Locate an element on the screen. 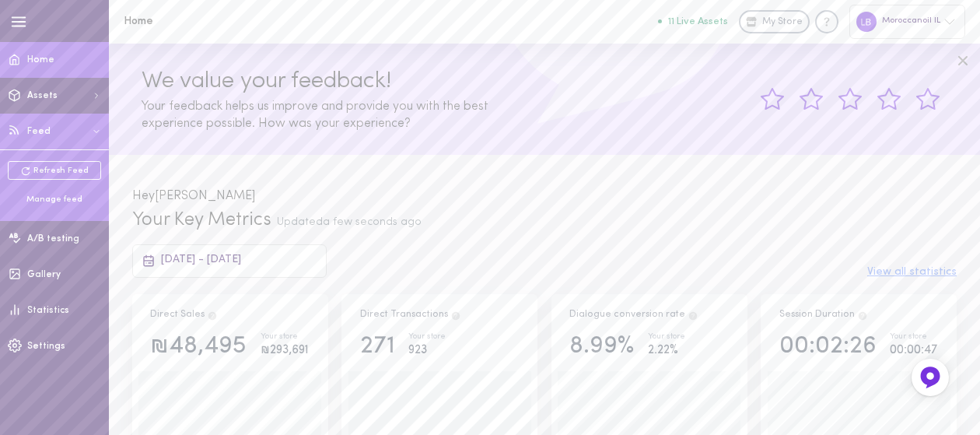  span: We value your feedback! is located at coordinates (266, 81).